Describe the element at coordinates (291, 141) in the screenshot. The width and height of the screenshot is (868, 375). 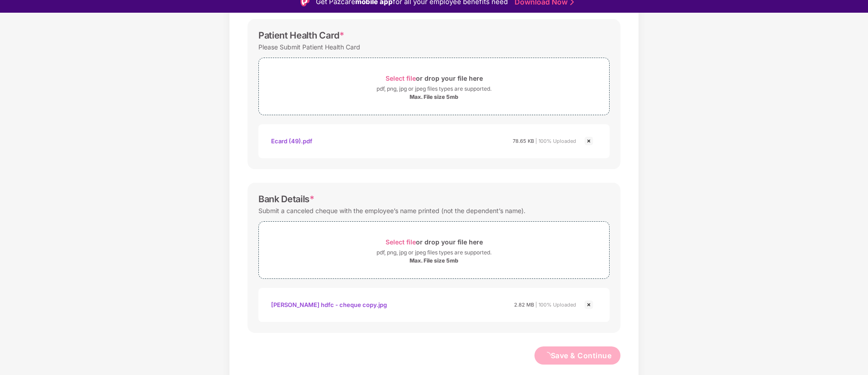
I see `div: Ecard (49).pdf` at that location.